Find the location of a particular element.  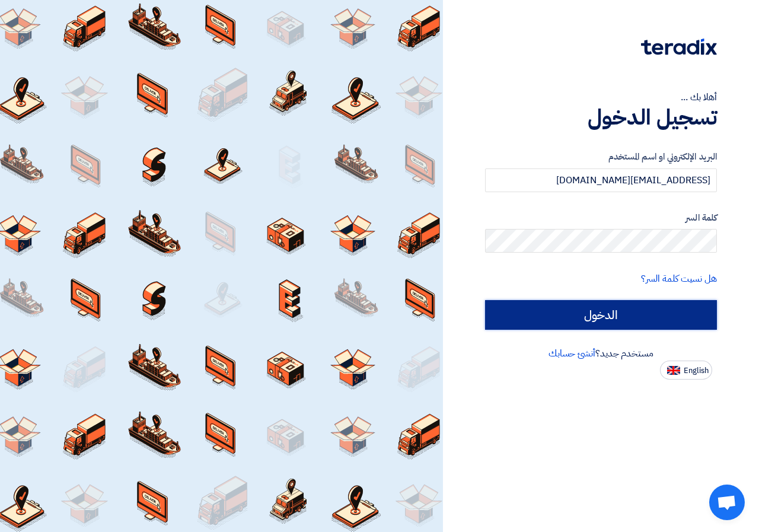

div: أهلا بك ... is located at coordinates (601, 98).